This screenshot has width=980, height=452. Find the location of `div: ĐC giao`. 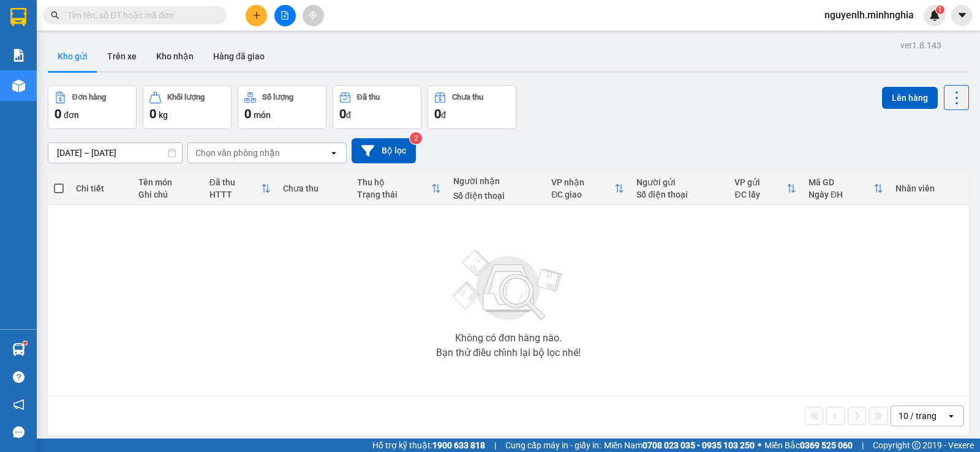

div: ĐC giao is located at coordinates (582, 195).